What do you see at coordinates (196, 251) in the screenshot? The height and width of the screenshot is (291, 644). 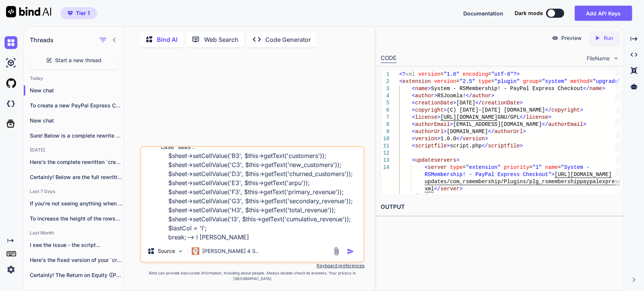 I see `img: Claude 4 Sonnet` at bounding box center [196, 251].